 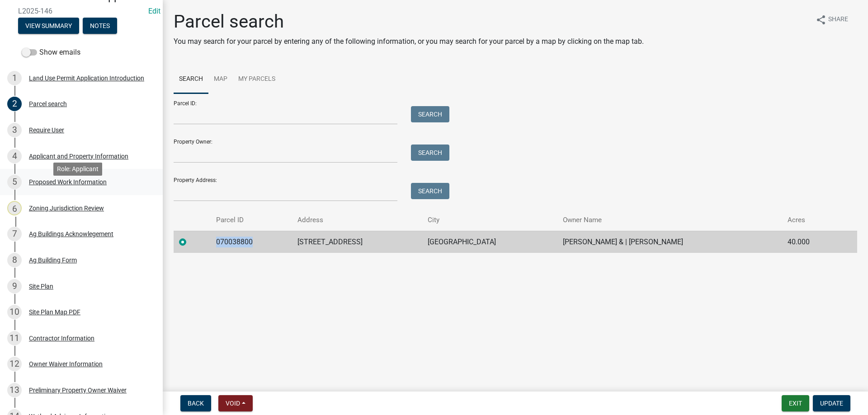 I want to click on td: 070038800, so click(x=252, y=242).